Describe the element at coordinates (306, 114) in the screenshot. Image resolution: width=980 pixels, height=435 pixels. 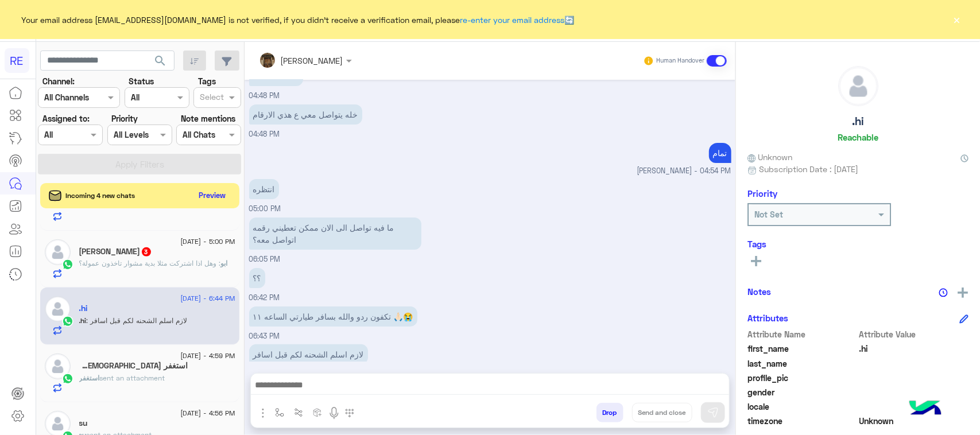
I see `p: 17/9/2025, 4:48 PM` at that location.